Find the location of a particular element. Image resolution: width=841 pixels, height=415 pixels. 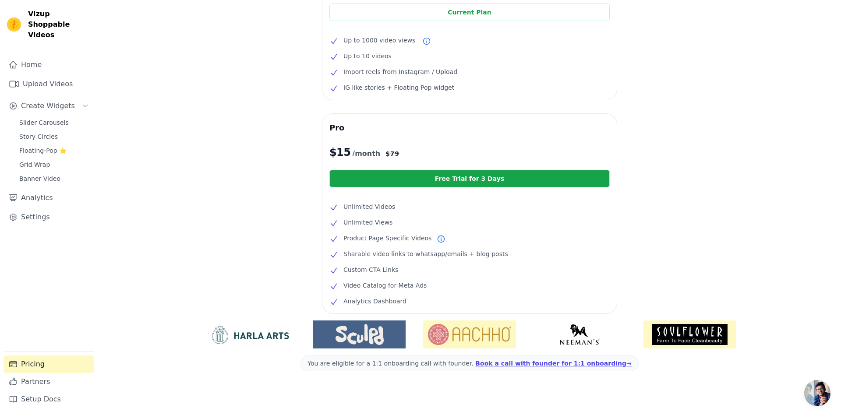

a: Setup Docs is located at coordinates (49, 399).